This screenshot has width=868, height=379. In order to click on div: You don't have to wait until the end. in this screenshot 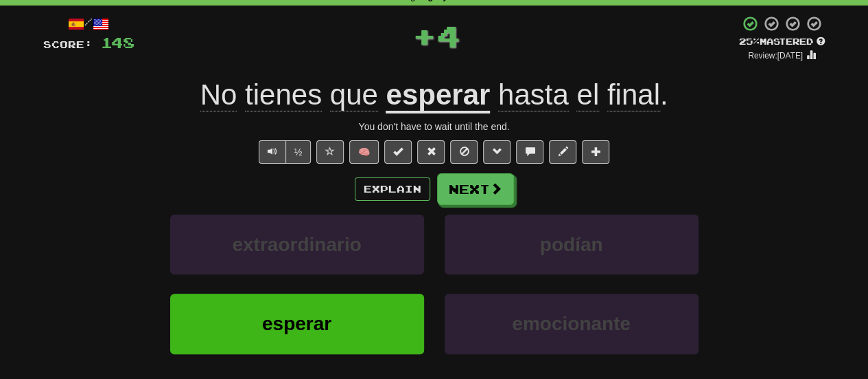, I will do `click(434, 126)`.